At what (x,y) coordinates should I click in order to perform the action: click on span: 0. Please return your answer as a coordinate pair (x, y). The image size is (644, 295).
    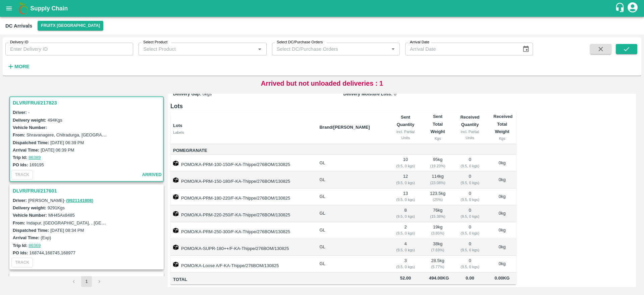
    Looking at the image, I should click on (395, 94).